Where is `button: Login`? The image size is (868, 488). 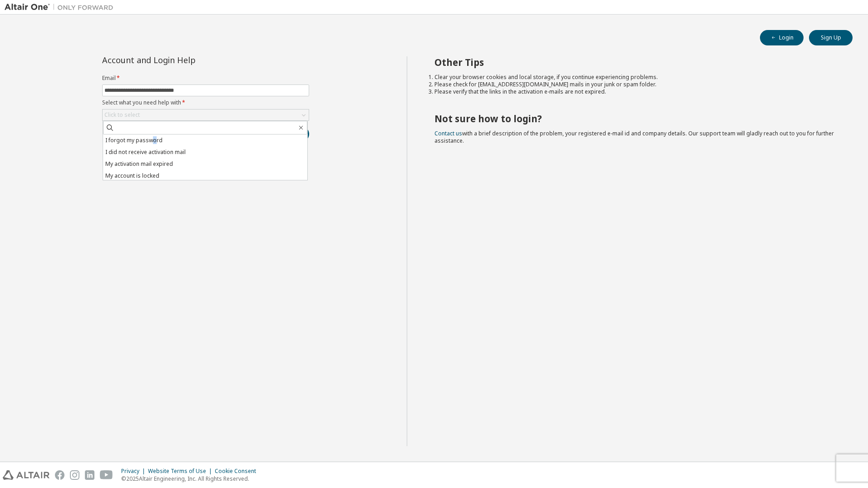 button: Login is located at coordinates (782, 38).